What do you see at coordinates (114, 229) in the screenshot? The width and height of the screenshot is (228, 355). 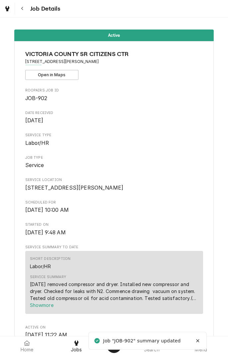 I see `div: Started On` at bounding box center [114, 229].